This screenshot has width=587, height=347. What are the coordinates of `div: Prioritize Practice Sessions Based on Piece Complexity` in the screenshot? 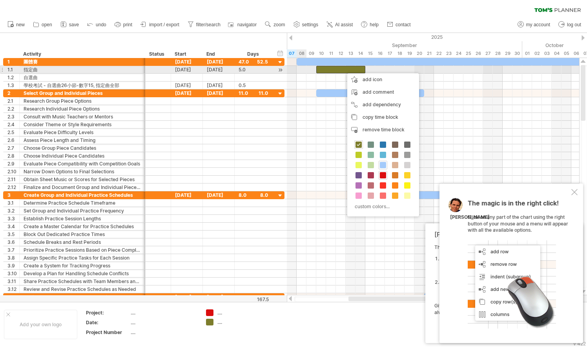 It's located at (82, 250).